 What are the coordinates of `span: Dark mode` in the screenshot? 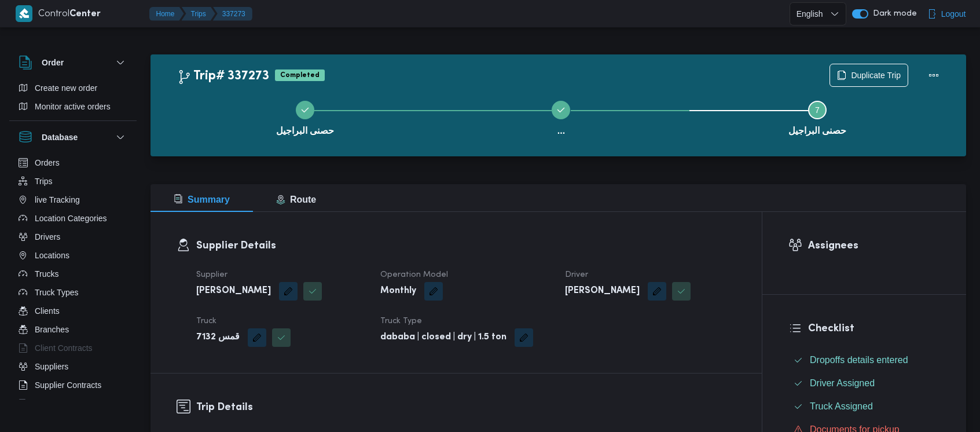 It's located at (892, 14).